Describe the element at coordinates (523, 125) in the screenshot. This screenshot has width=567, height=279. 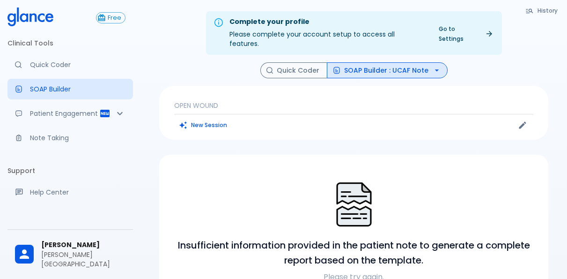
I see `button: Edit` at that location.